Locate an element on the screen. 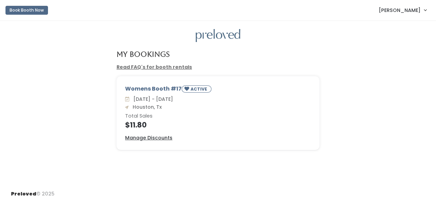  span: Houston, Tx is located at coordinates (146, 107).